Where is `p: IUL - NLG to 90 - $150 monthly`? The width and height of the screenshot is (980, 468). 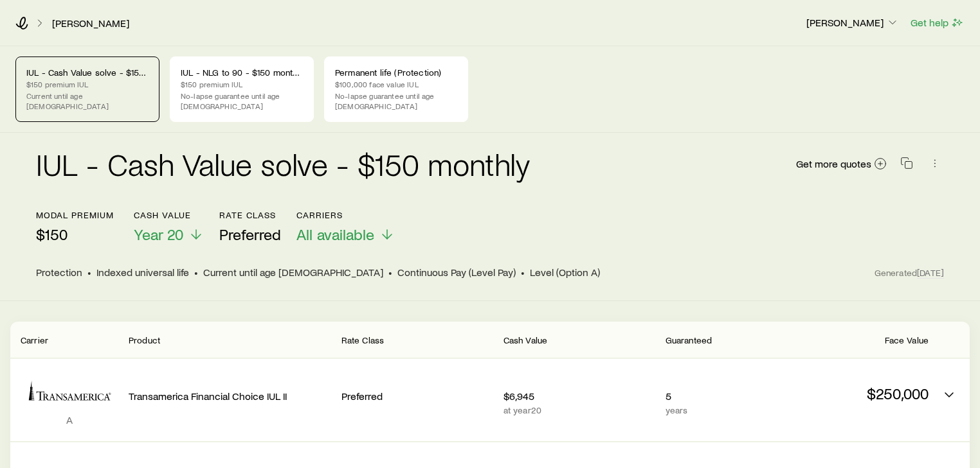
p: IUL - NLG to 90 - $150 monthly is located at coordinates (242, 73).